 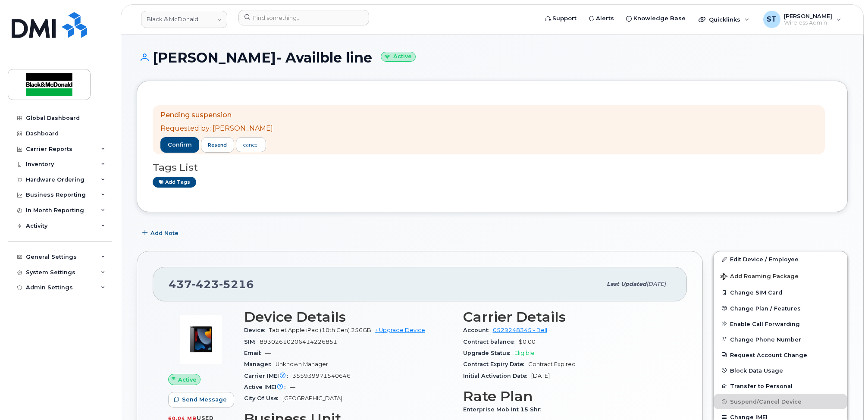 I want to click on h3: Carrier Details, so click(x=568, y=317).